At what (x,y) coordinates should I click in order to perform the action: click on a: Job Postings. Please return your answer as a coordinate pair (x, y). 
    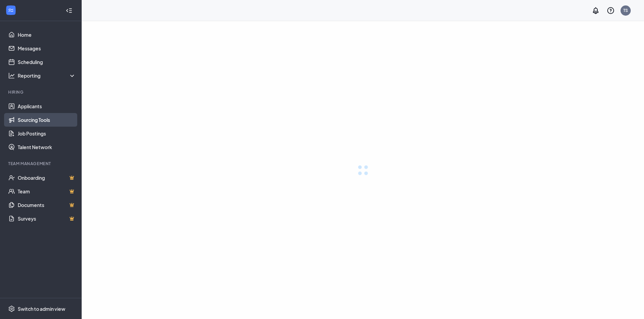
    Looking at the image, I should click on (47, 134).